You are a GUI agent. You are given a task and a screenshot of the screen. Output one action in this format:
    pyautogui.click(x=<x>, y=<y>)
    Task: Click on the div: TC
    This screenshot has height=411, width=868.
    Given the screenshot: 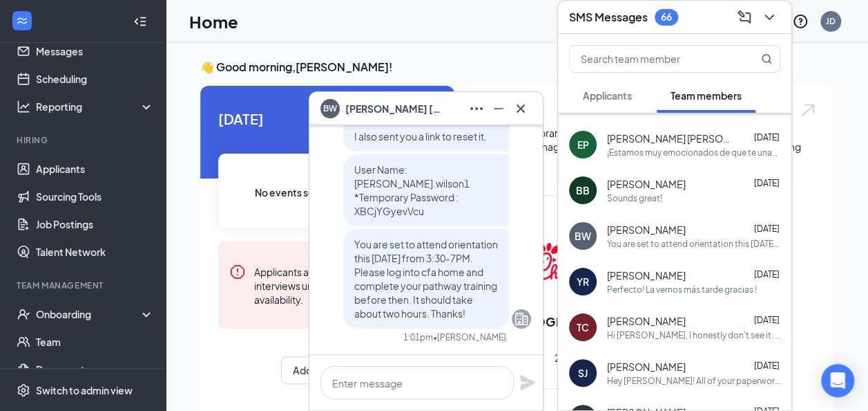 What is the action you would take?
    pyautogui.click(x=583, y=327)
    